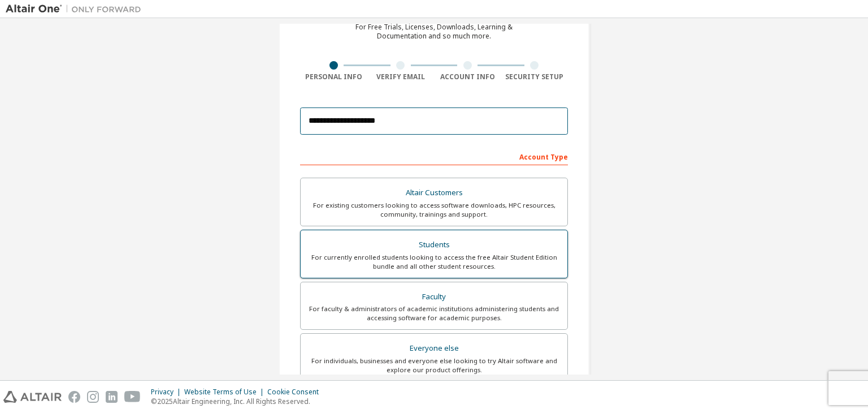 Image resolution: width=868 pixels, height=413 pixels. Describe the element at coordinates (74, 397) in the screenshot. I see `img: facebook.svg` at that location.